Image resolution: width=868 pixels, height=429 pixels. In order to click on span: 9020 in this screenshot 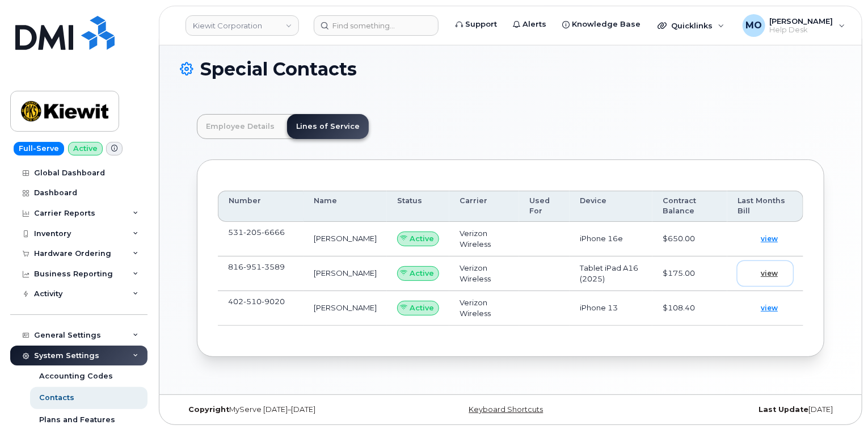, I will do `click(273, 301)`.